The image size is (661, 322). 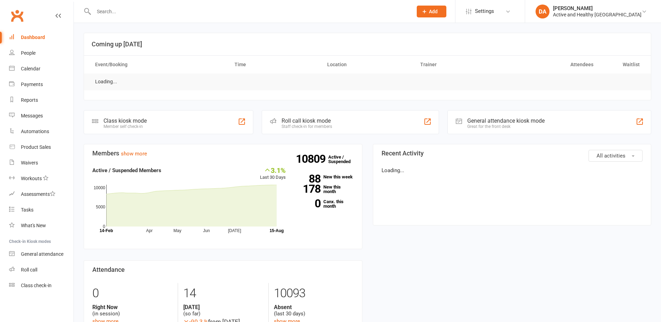 What do you see at coordinates (132, 310) in the screenshot?
I see `div: (in session)` at bounding box center [132, 310].